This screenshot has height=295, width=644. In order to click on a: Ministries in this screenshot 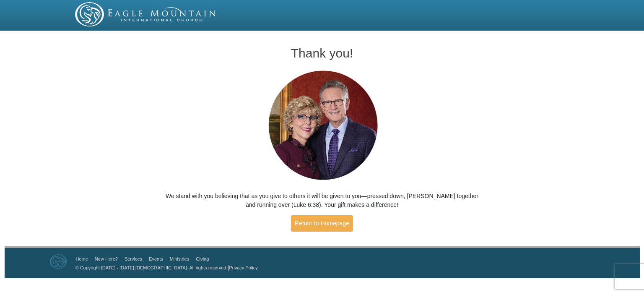, I will do `click(180, 259)`.